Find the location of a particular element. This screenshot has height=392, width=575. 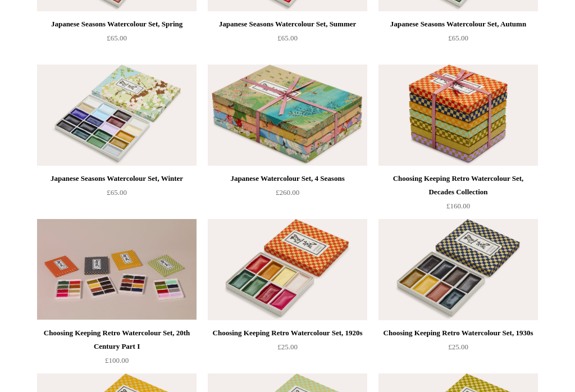

span: £160.00 is located at coordinates (458, 206).